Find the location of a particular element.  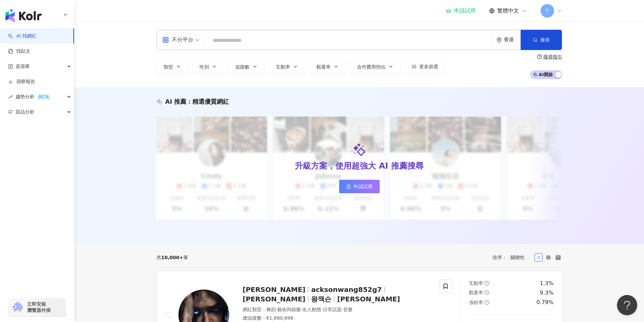

div: 申請試用 is located at coordinates (461, 11).